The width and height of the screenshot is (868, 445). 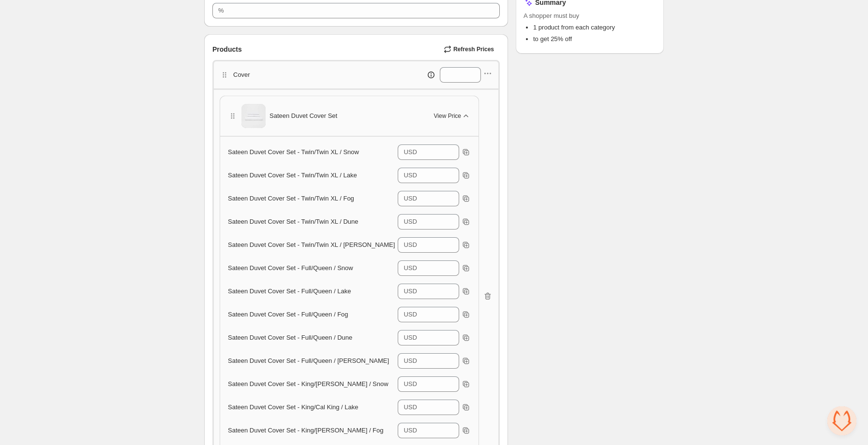 I want to click on span: Products, so click(x=227, y=49).